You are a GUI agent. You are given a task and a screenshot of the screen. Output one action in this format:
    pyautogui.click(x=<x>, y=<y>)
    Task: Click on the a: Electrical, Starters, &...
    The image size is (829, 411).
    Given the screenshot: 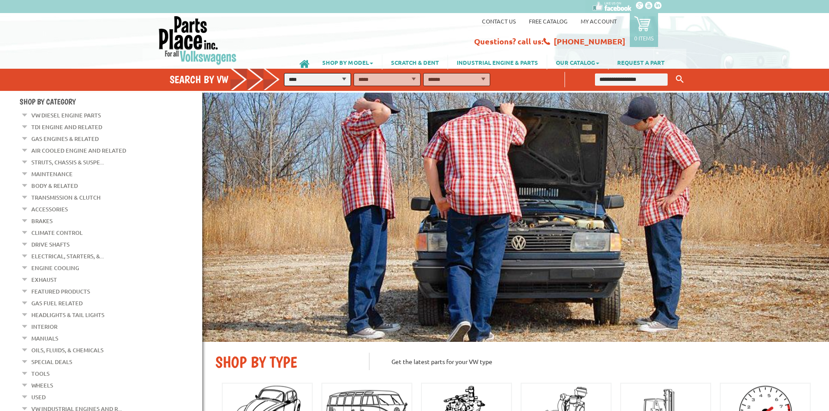 What is the action you would take?
    pyautogui.click(x=67, y=256)
    